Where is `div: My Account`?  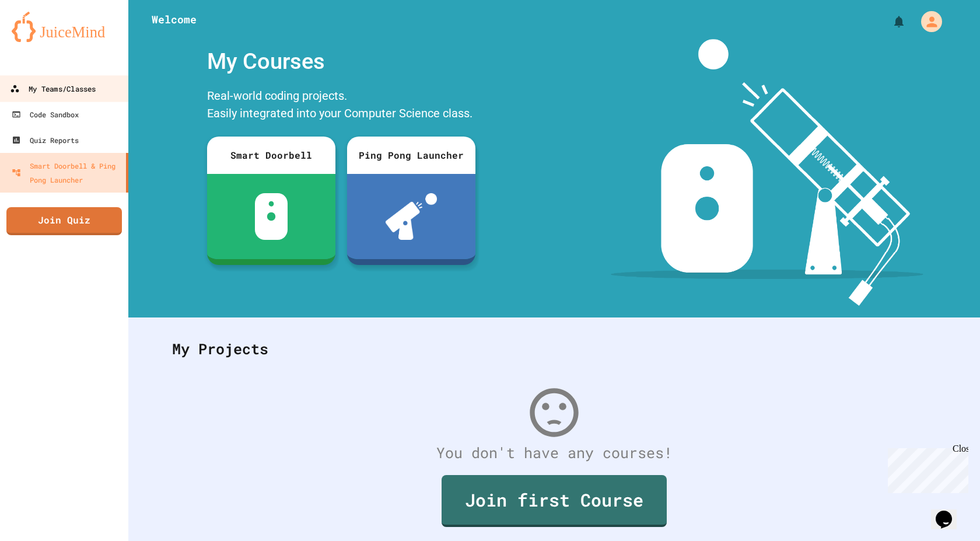
div: My Account is located at coordinates (926, 22).